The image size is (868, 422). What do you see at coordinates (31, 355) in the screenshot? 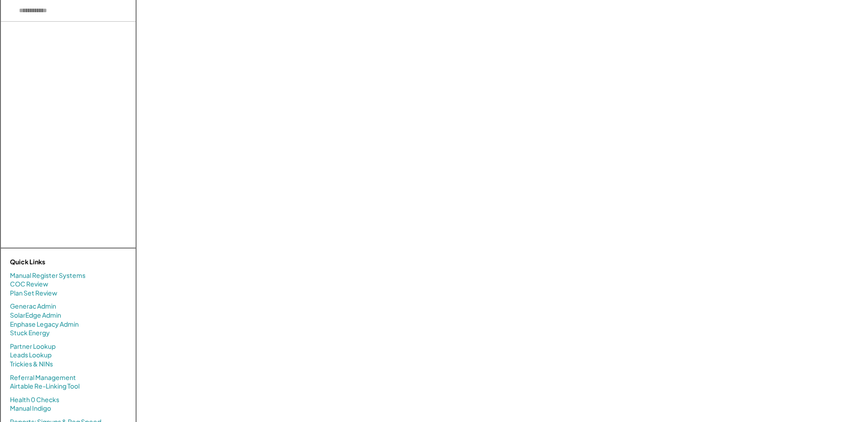
I see `a: Leads Lookup` at bounding box center [31, 355].